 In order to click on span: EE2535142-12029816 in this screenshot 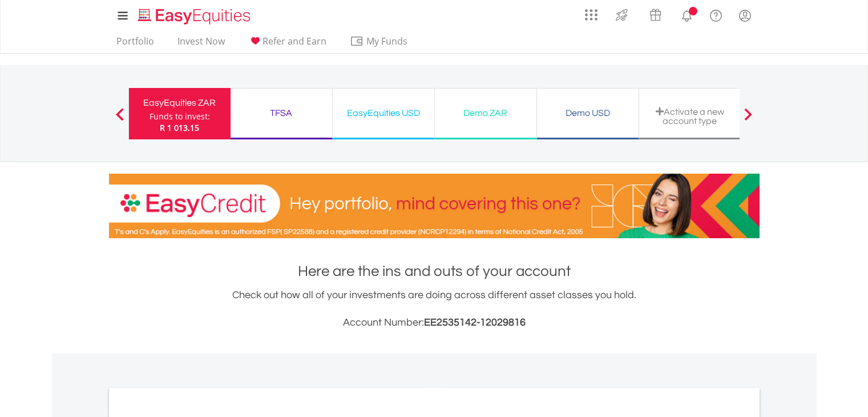, I will do `click(475, 322)`.